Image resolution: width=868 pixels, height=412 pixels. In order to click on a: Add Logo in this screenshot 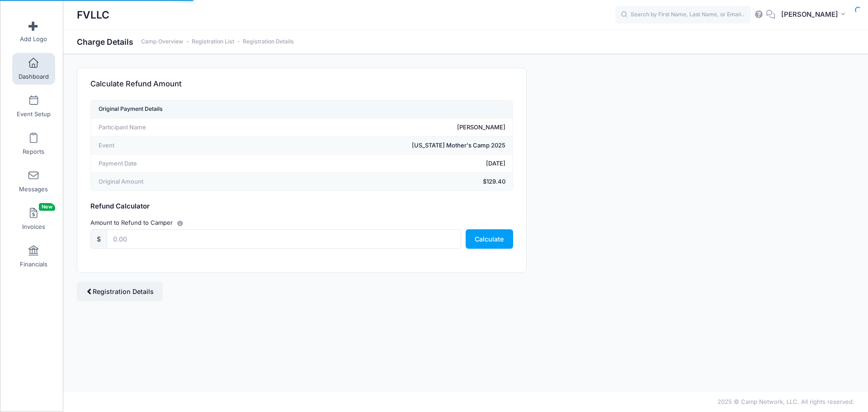, I will do `click(33, 31)`.